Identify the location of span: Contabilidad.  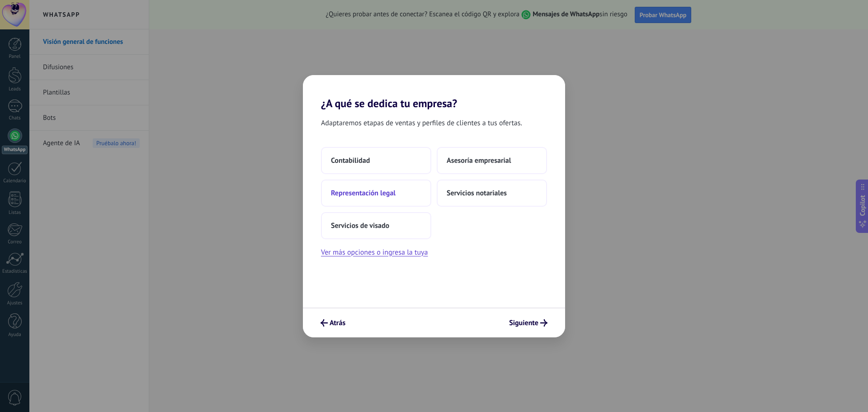
(350, 160).